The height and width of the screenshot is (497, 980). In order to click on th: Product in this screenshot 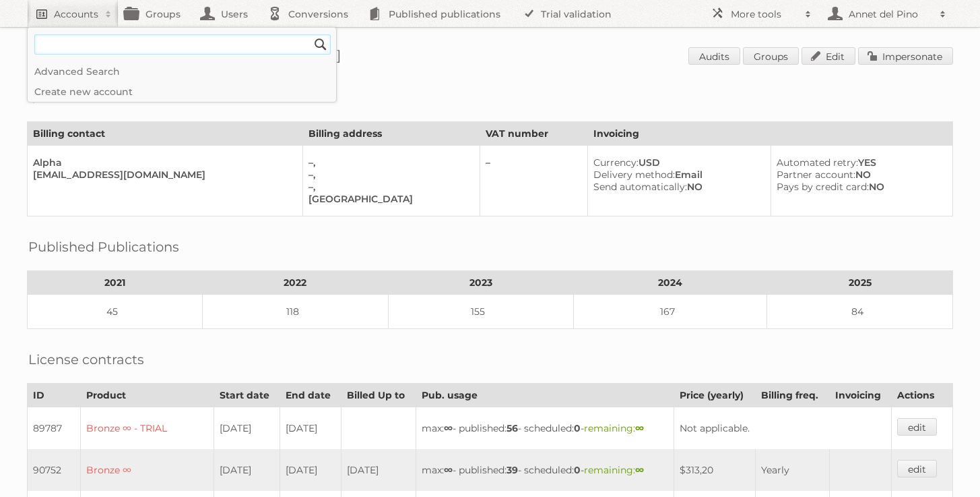, I will do `click(147, 395)`.